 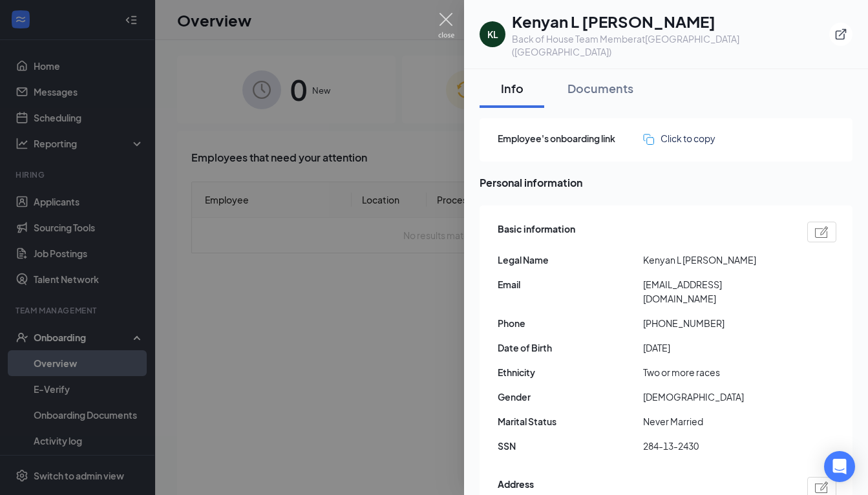 I want to click on span: Never Married, so click(x=715, y=421).